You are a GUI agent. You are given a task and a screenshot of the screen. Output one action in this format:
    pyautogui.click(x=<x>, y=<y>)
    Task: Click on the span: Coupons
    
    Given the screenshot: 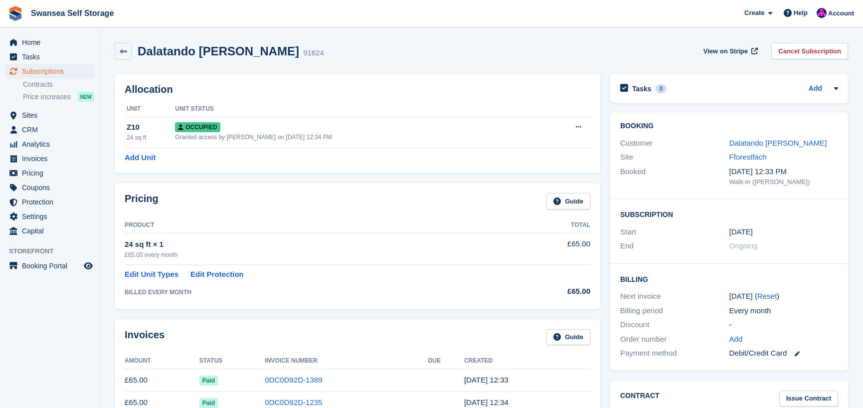 What is the action you would take?
    pyautogui.click(x=52, y=187)
    